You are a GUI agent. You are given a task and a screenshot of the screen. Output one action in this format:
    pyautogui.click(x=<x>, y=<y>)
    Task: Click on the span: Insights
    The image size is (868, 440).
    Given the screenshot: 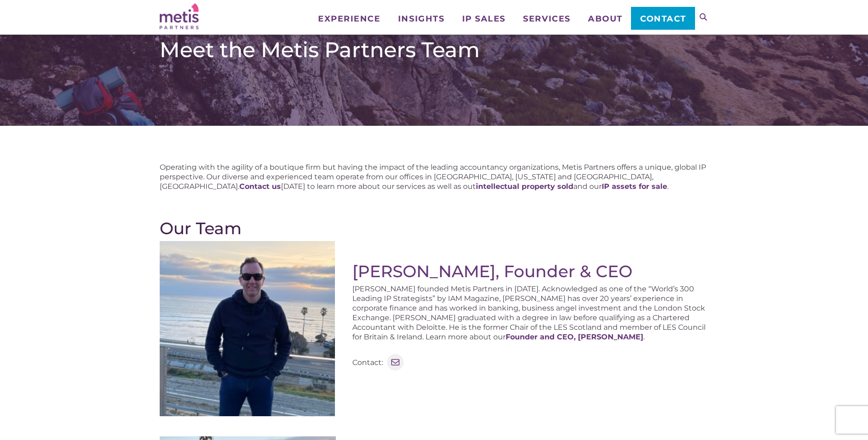 What is the action you would take?
    pyautogui.click(x=421, y=19)
    